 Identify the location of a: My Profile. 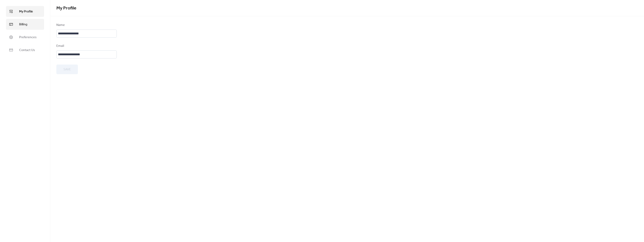
(25, 11).